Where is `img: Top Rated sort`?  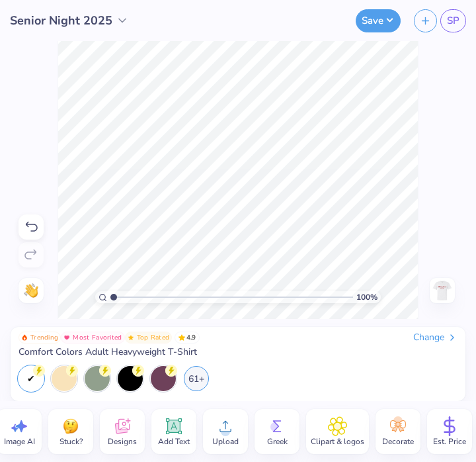
img: Top Rated sort is located at coordinates (131, 338).